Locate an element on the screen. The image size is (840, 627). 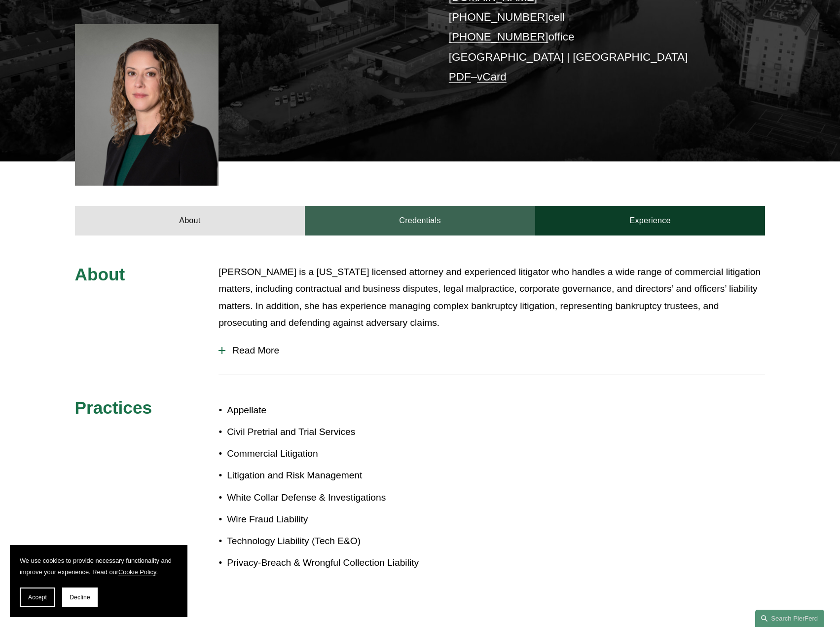
a: Search this site is located at coordinates (790, 618).